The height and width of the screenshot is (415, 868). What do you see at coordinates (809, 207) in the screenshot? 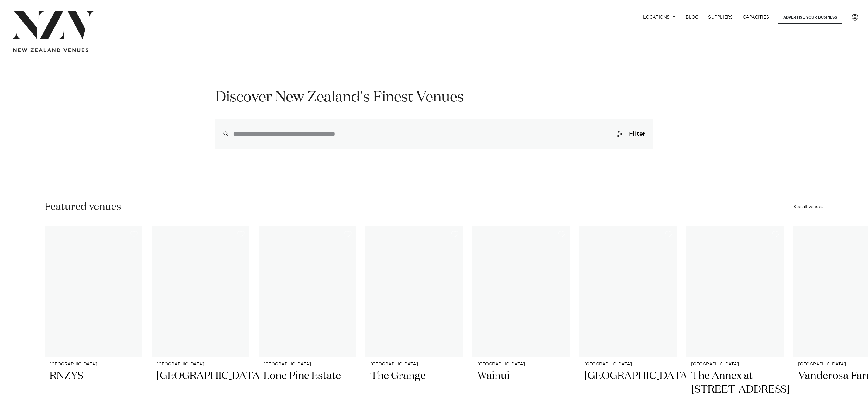
I see `a: See all venues` at bounding box center [809, 207].